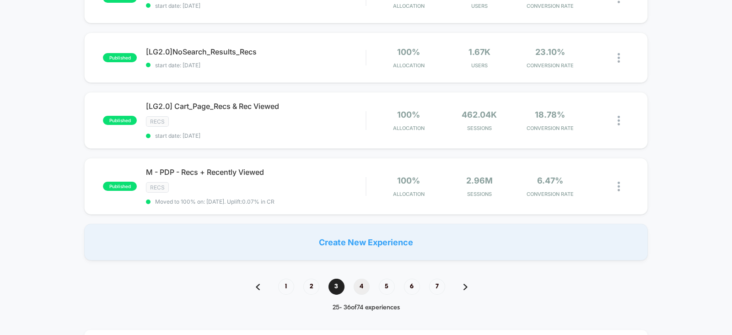 The width and height of the screenshot is (732, 335). I want to click on div: Create New Experience, so click(366, 242).